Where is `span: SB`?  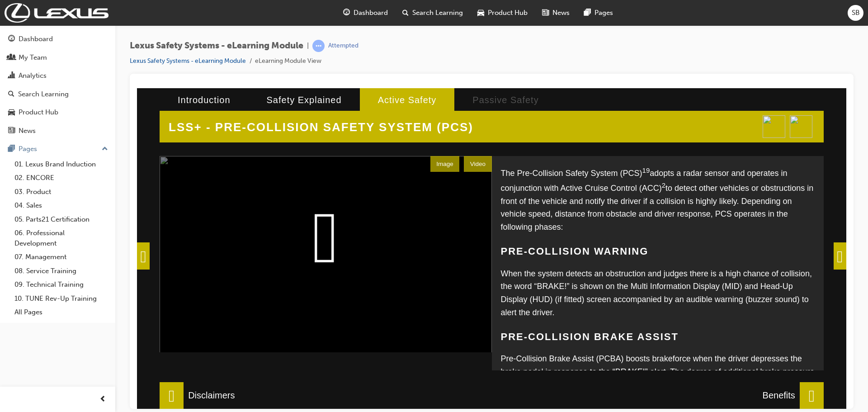 span: SB is located at coordinates (856, 12).